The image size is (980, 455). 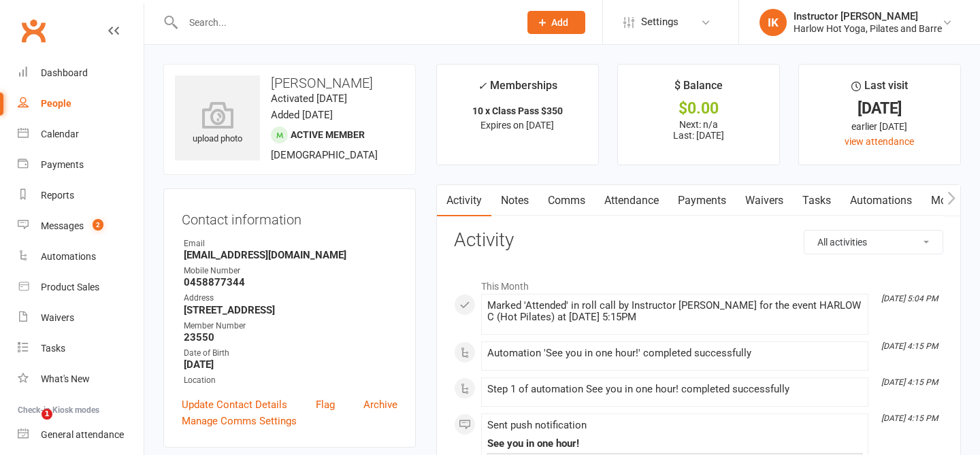 What do you see at coordinates (60, 134) in the screenshot?
I see `div: Calendar` at bounding box center [60, 134].